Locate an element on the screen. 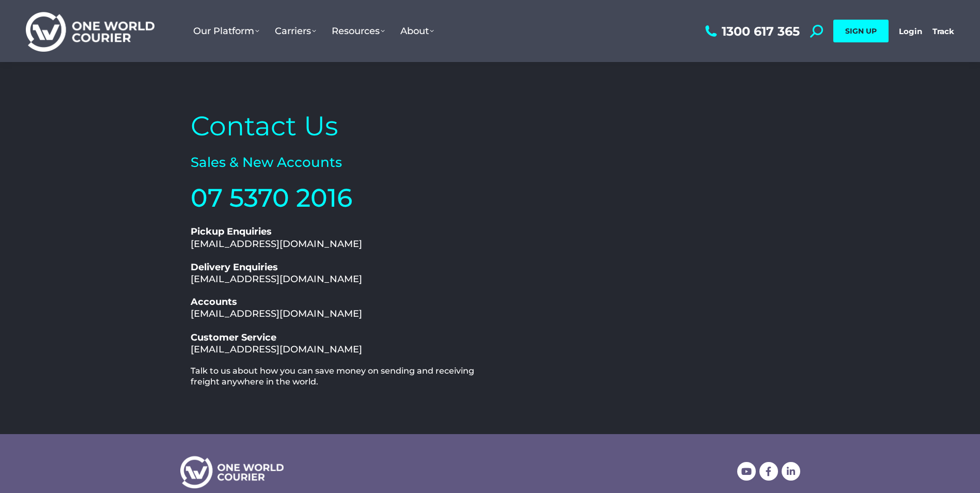 The width and height of the screenshot is (980, 493). a: Our Platform is located at coordinates (226, 31).